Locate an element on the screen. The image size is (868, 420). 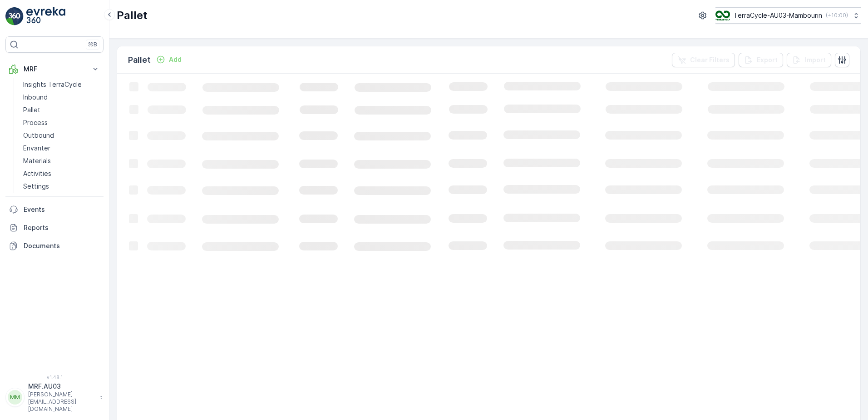
img: logo is located at coordinates (15, 16).